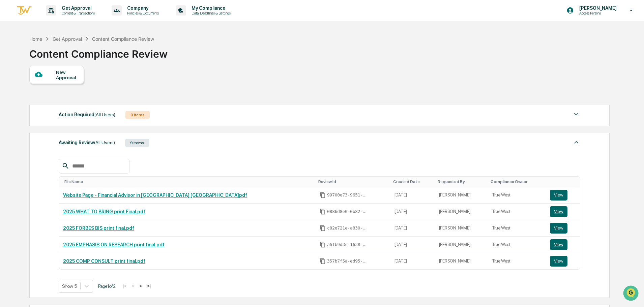  I want to click on div: New Approval, so click(67, 75).